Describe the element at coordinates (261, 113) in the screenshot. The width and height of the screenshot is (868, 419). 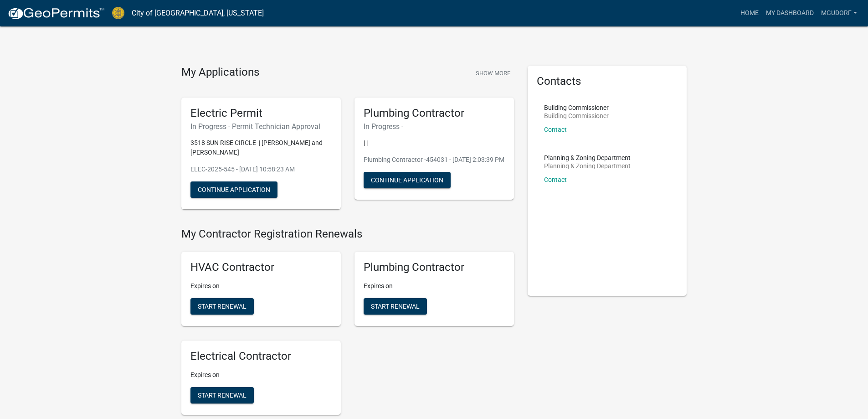
I see `h5: Electric Permit` at that location.